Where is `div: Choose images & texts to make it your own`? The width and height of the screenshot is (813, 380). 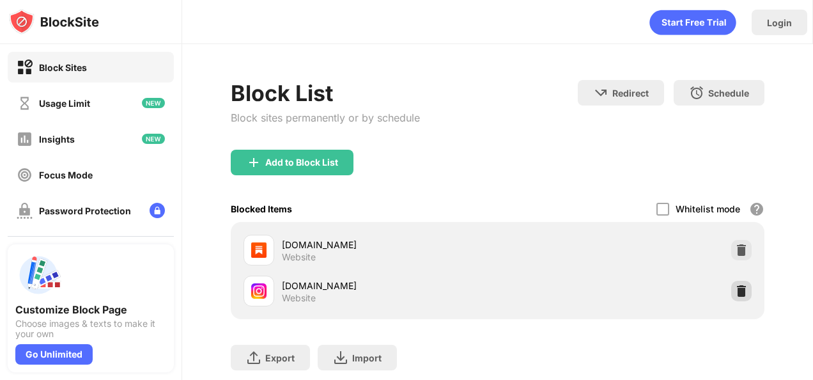
div: Choose images & texts to make it your own is located at coordinates (91, 329).